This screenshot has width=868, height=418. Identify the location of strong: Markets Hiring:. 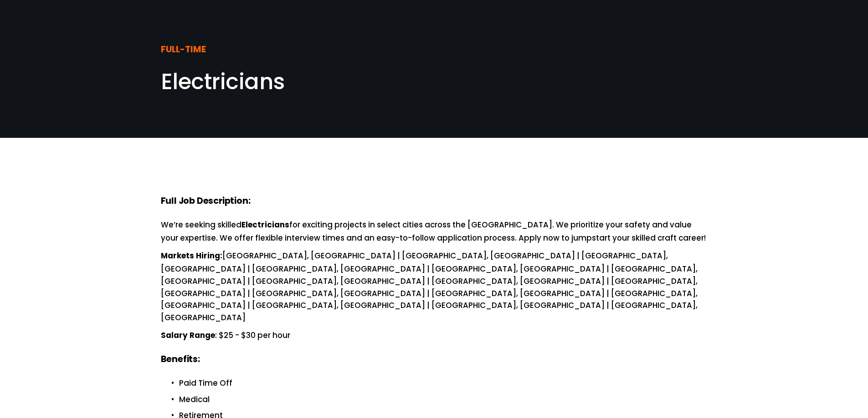
(191, 256).